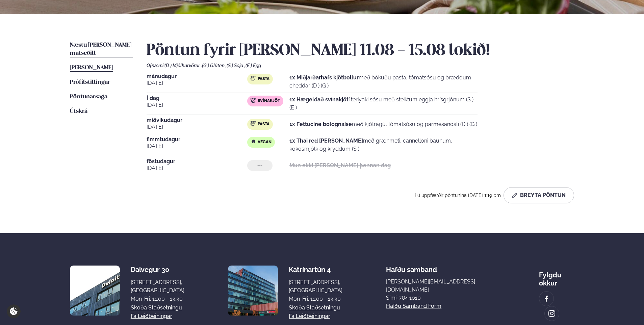 This screenshot has height=325, width=644. What do you see at coordinates (440, 298) in the screenshot?
I see `p: Sími: 784 1010` at bounding box center [440, 298].